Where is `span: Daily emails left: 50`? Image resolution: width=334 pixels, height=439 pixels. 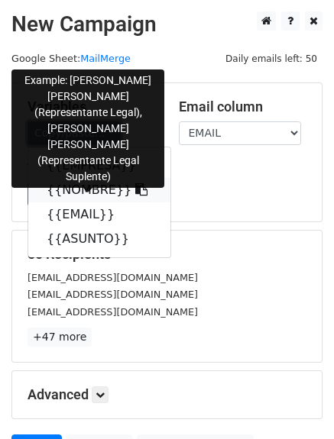 span: Daily emails left: 50 is located at coordinates (271, 59).